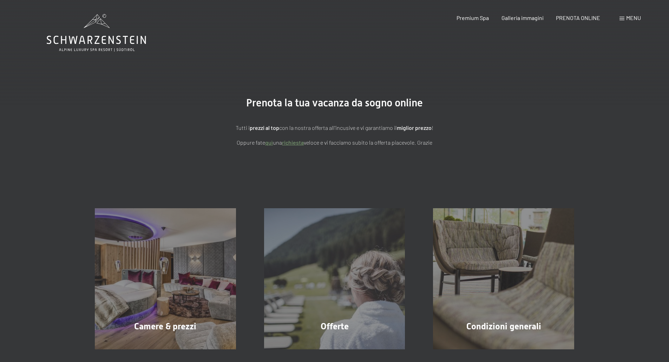 Image resolution: width=669 pixels, height=362 pixels. What do you see at coordinates (334, 142) in the screenshot?
I see `p: Oppure fate una veloce e vi facciamo subito la offerta piacevole. Grazie` at bounding box center [334, 142].